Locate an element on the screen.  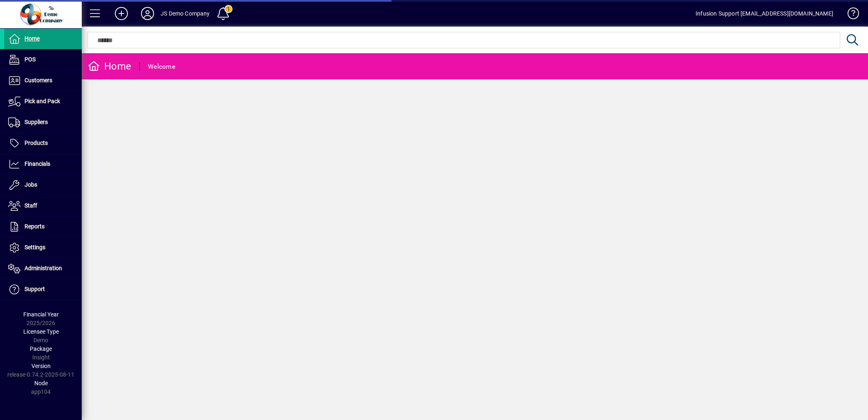
a: Settings is located at coordinates (43, 247).